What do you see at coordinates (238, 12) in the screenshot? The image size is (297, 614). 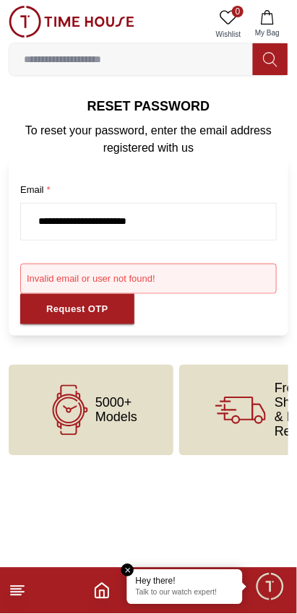 I see `span: 0` at bounding box center [238, 12].